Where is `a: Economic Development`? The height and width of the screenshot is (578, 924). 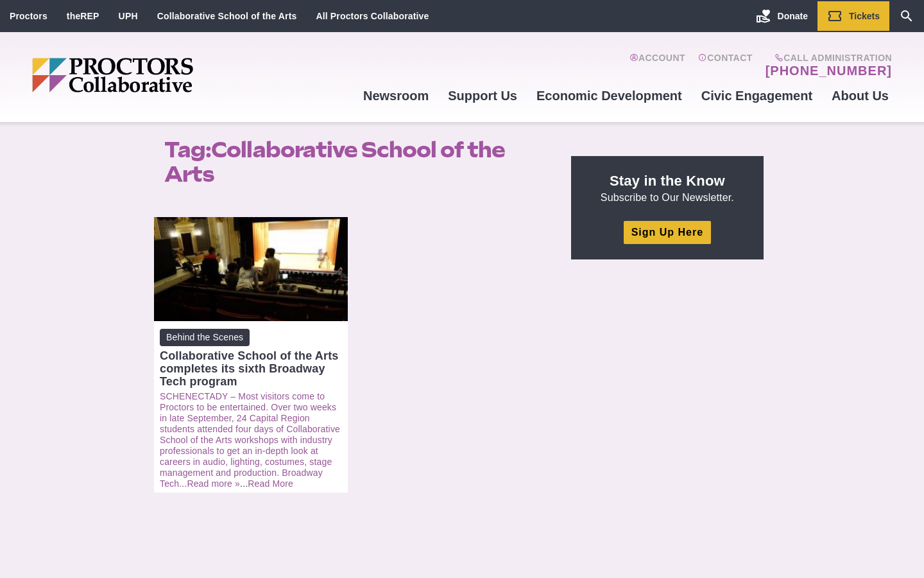 a: Economic Development is located at coordinates (609, 95).